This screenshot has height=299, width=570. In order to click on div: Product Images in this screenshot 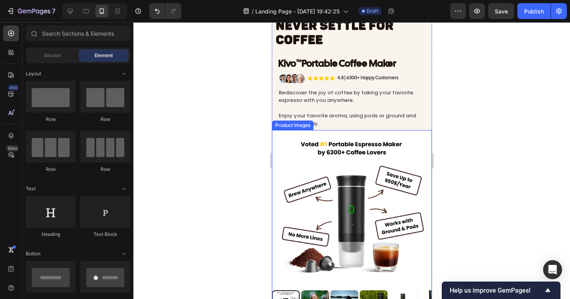, I will do `click(21, 103)`.